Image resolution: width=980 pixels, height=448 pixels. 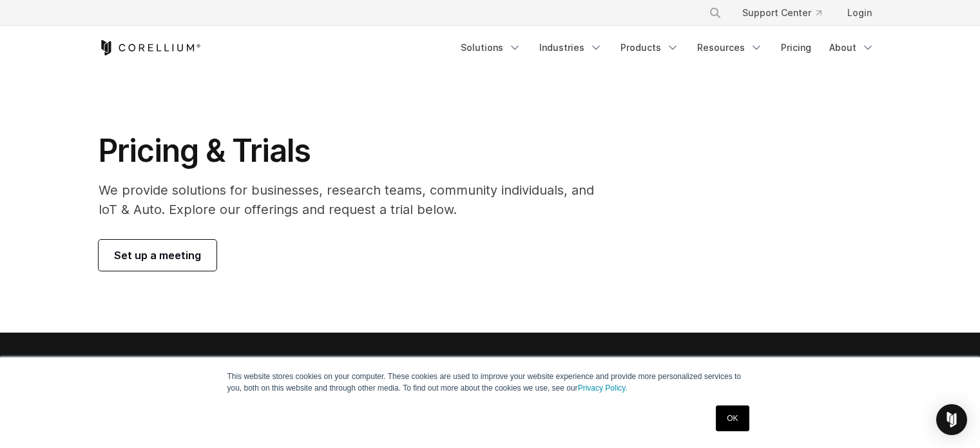 What do you see at coordinates (715, 13) in the screenshot?
I see `button: Search` at bounding box center [715, 13].